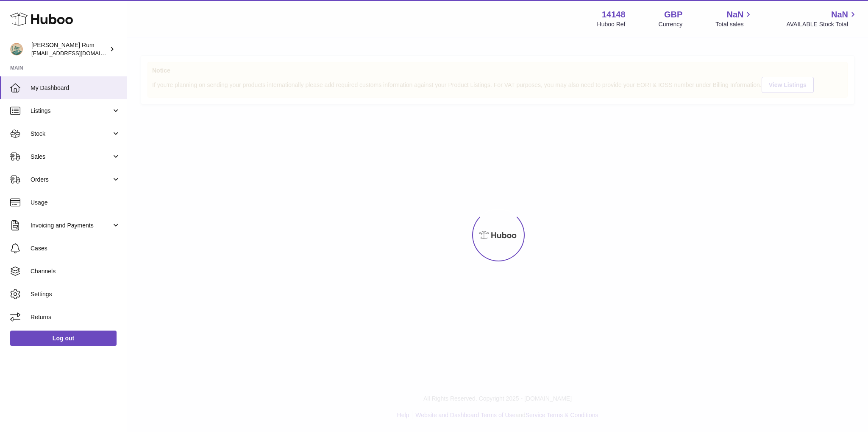  I want to click on a: Log out, so click(63, 338).